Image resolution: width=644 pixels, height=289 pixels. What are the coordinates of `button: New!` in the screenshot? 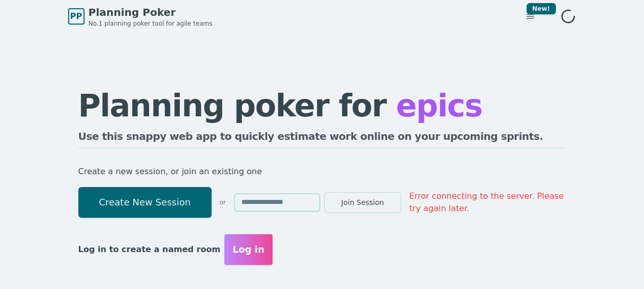 It's located at (530, 17).